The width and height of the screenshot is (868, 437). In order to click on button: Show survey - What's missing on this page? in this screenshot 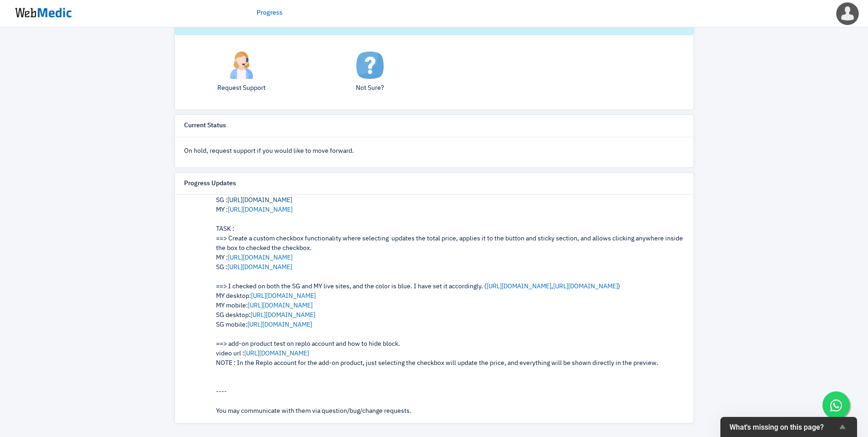, I will do `click(789, 426)`.